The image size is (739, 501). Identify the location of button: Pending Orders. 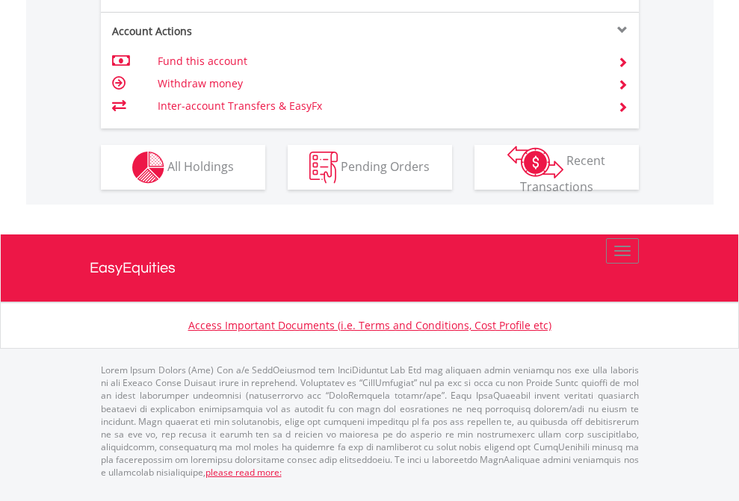
(370, 167).